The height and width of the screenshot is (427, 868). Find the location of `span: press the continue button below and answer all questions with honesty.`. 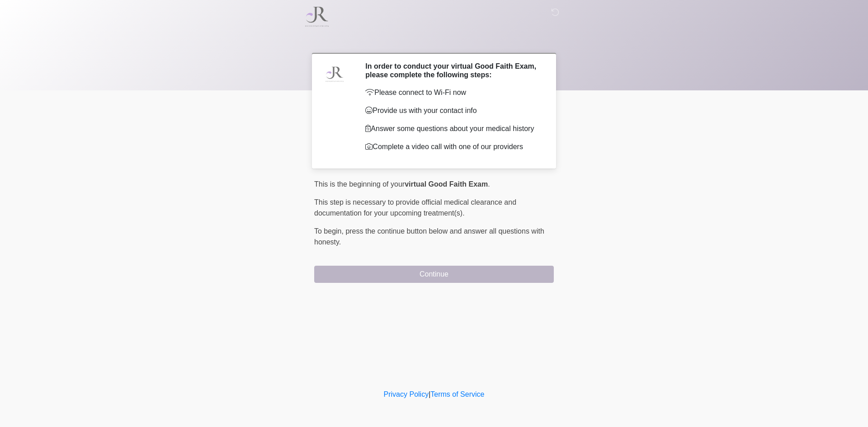

span: press the continue button below and answer all questions with honesty. is located at coordinates (429, 237).